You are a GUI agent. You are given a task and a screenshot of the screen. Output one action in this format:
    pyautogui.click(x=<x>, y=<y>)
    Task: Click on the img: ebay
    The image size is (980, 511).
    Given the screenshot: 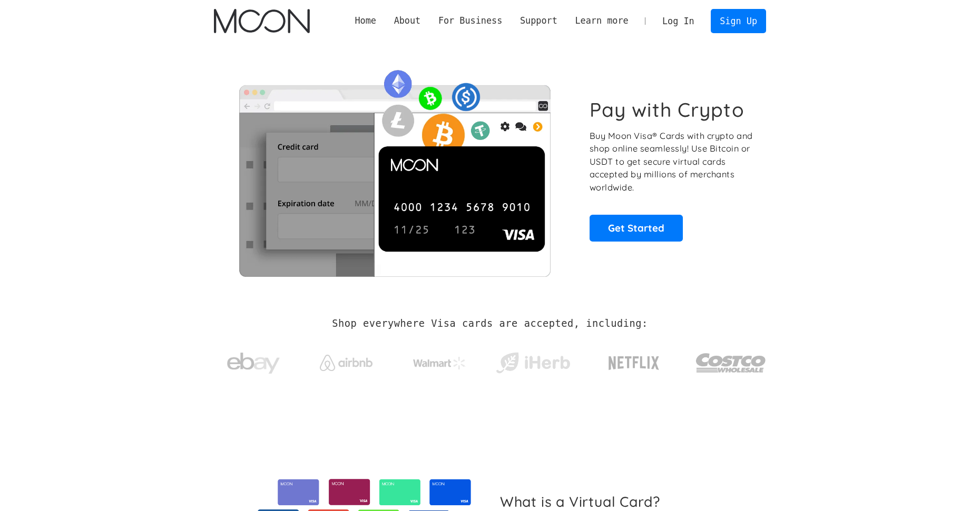 What is the action you would take?
    pyautogui.click(x=253, y=364)
    